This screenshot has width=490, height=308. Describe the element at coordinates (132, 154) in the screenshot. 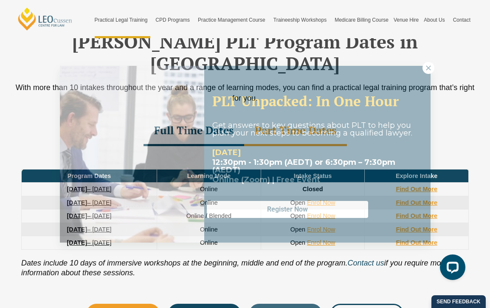

I see `img: Woman in yellow blouse holding folders looking to the right and smiling` at that location.